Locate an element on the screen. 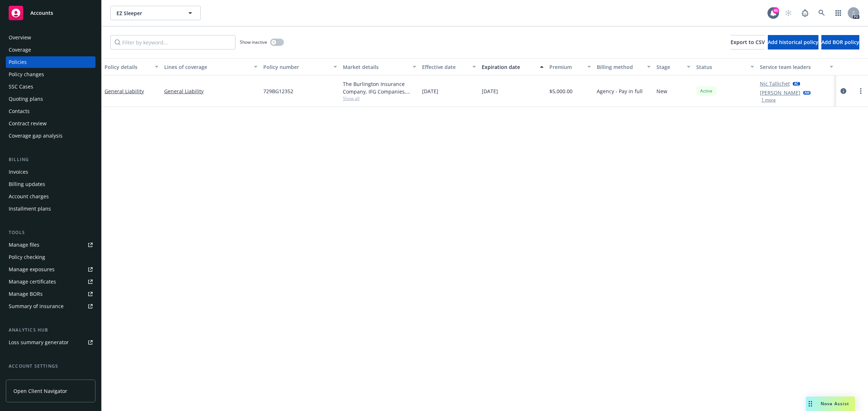 The image size is (868, 411). button: Service team leaders is located at coordinates (796, 67).